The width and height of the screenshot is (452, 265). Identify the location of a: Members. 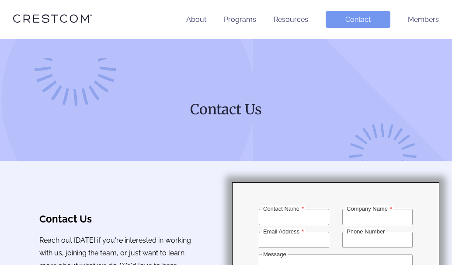
(424, 19).